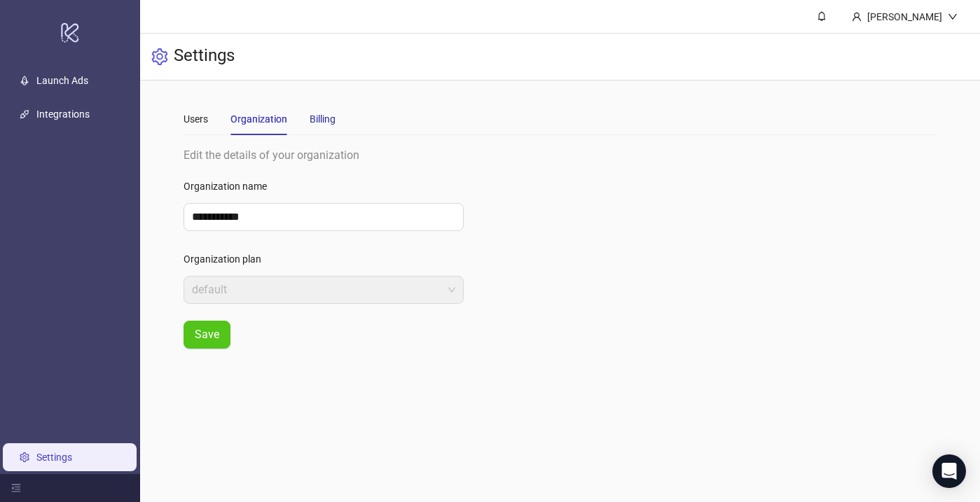  What do you see at coordinates (949, 471) in the screenshot?
I see `div: Open Intercom Messenger` at bounding box center [949, 471].